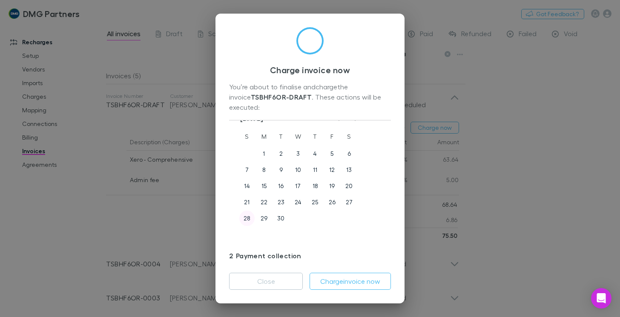 This screenshot has height=317, width=620. What do you see at coordinates (601, 298) in the screenshot?
I see `div: Open Intercom Messenger` at bounding box center [601, 298].